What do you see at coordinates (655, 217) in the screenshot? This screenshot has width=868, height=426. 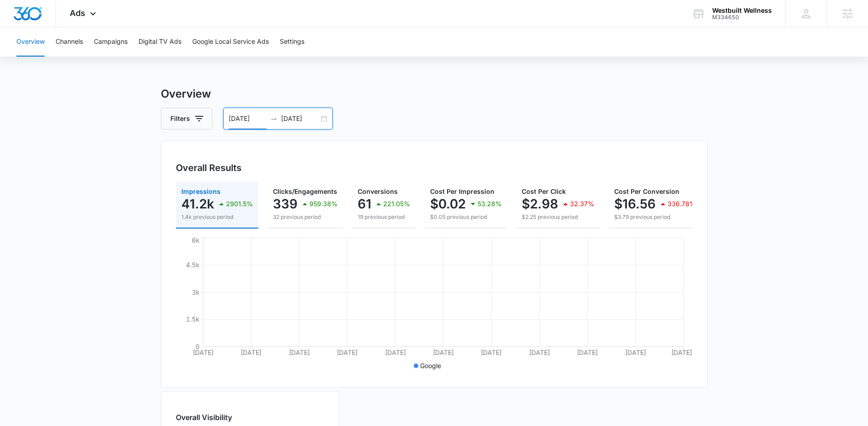 I see `p: $3.79 previous period` at bounding box center [655, 217].